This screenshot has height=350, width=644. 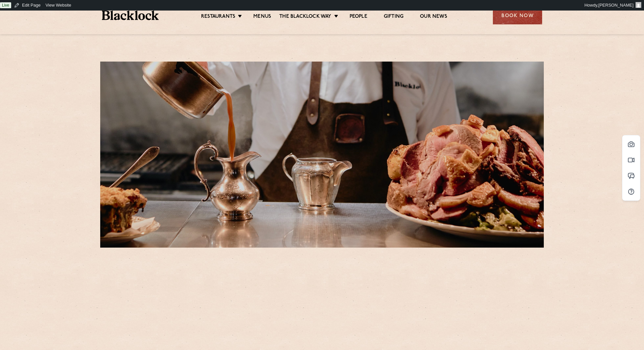 I want to click on img: BL_Textured_Logo-footer-cropped.svg, so click(x=130, y=15).